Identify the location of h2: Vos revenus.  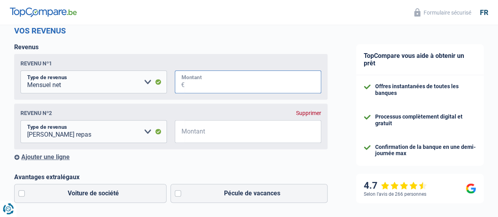
(171, 31).